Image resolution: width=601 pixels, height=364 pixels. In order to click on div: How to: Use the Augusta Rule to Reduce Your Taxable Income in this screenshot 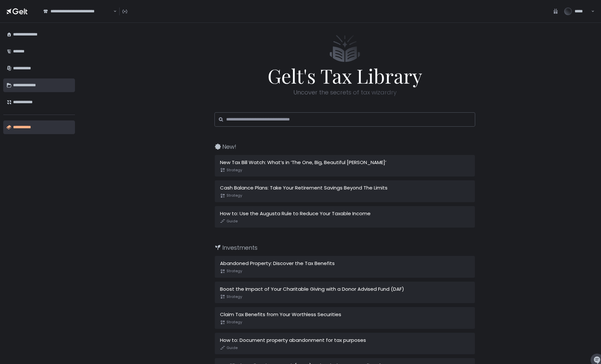, I will do `click(345, 214)`.